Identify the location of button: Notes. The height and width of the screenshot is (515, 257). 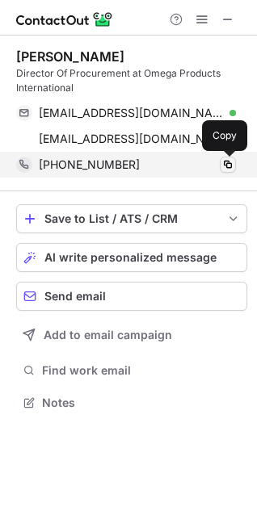
(132, 403).